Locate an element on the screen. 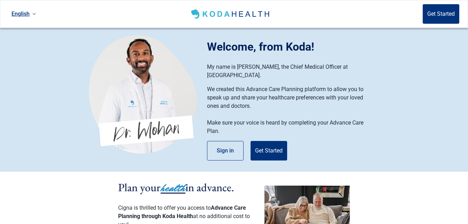 The image size is (468, 224). p: Make sure your voice is heard by completing your Advance Care Plan. is located at coordinates (290, 127).